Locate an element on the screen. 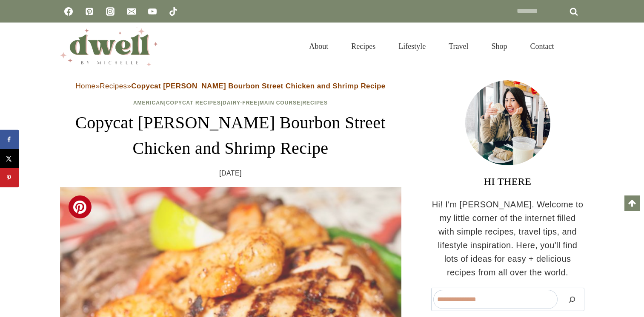 This screenshot has height=317, width=644. a: Facebook is located at coordinates (68, 11).